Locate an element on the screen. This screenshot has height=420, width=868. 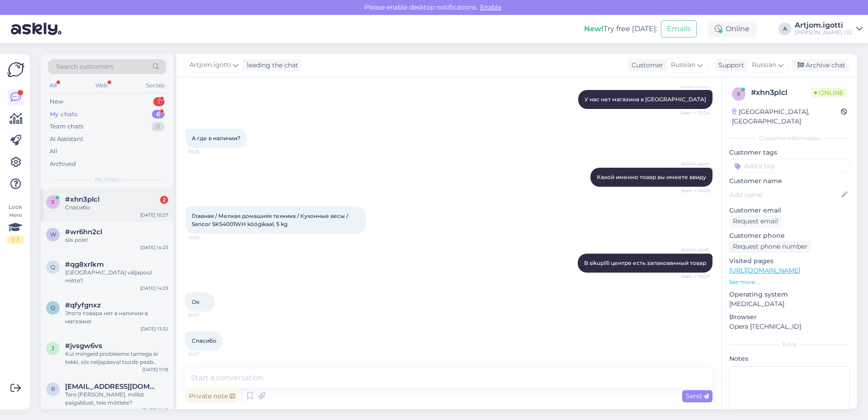
div: Look Here is located at coordinates (16, 223).